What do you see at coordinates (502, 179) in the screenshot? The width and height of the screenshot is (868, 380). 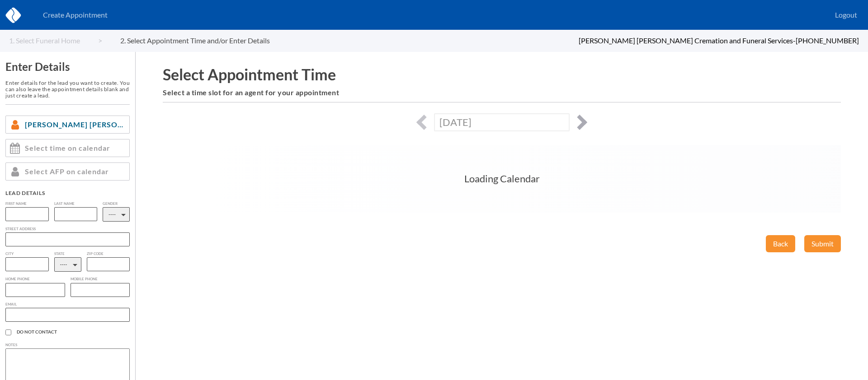 I see `div: Loading Calendar` at bounding box center [502, 179].